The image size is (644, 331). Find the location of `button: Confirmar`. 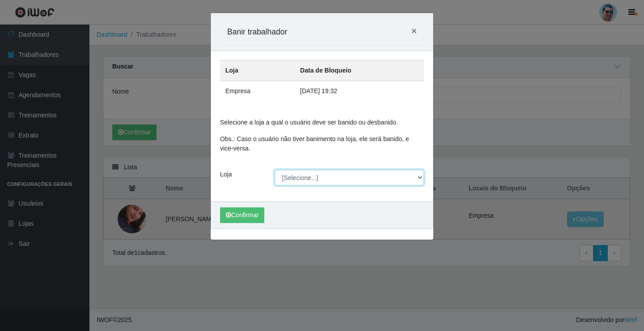

button: Confirmar is located at coordinates (242, 215).